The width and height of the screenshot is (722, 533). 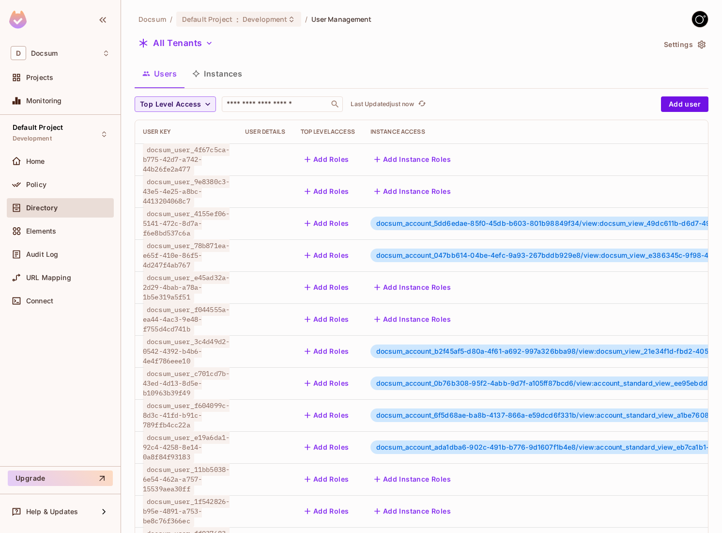 What do you see at coordinates (342, 19) in the screenshot?
I see `span: User Management` at bounding box center [342, 19].